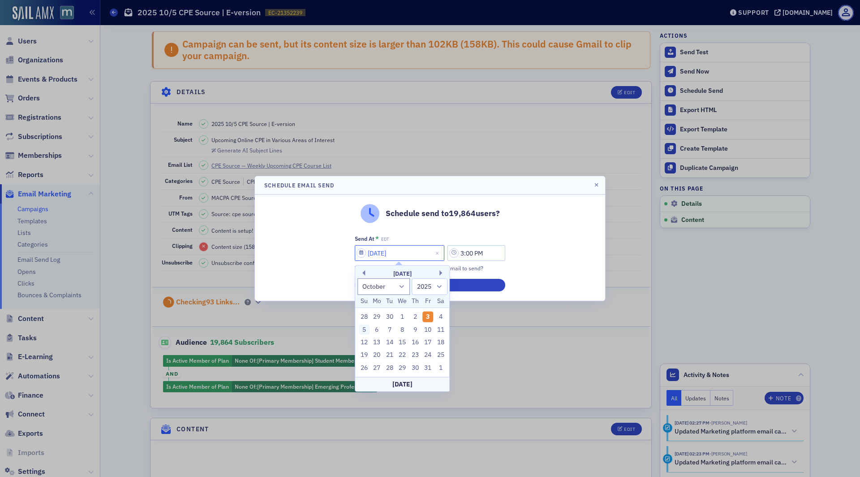 Image resolution: width=860 pixels, height=477 pixels. What do you see at coordinates (377, 238) in the screenshot?
I see `abbr: This field is required` at bounding box center [377, 238].